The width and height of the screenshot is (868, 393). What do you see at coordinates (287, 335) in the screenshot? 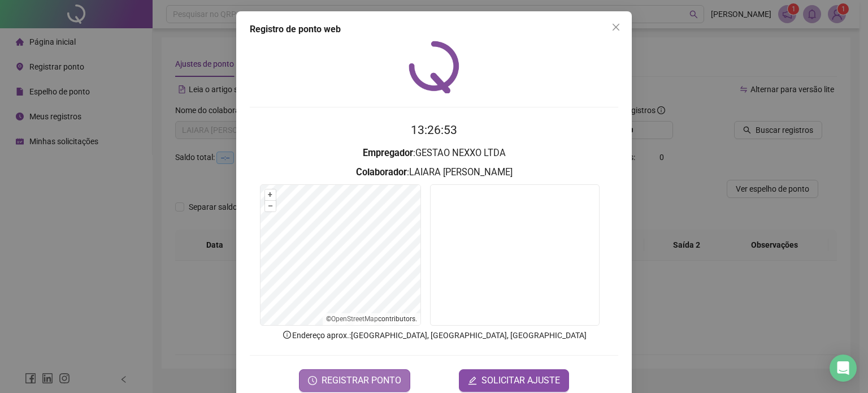
I see `span: info-circle` at bounding box center [287, 335].